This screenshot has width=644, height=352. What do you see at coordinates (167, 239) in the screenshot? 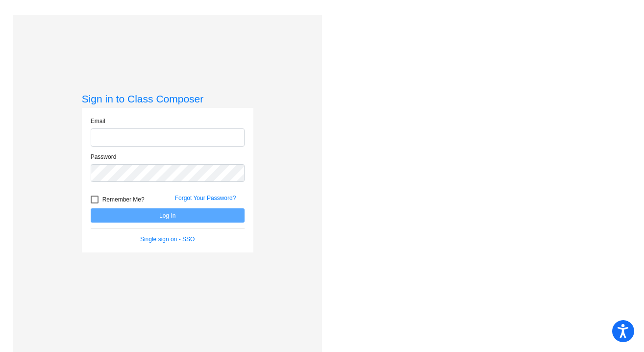
I see `a: Single sign on - SSO` at bounding box center [167, 239].